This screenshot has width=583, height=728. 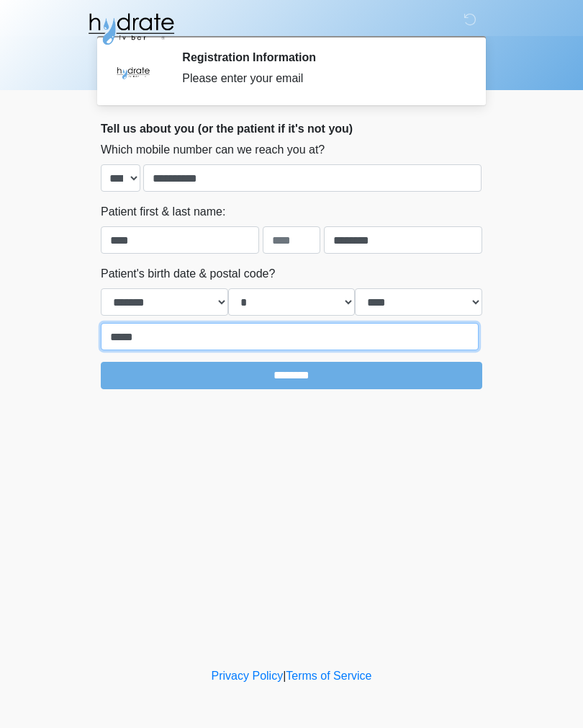 What do you see at coordinates (163, 212) in the screenshot?
I see `label: Patient first & last name:` at bounding box center [163, 212].